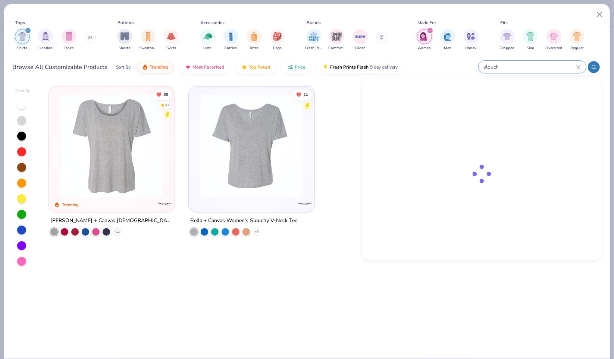 The width and height of the screenshot is (614, 359). What do you see at coordinates (314, 37) in the screenshot?
I see `img: Fresh Prints Image` at bounding box center [314, 37].